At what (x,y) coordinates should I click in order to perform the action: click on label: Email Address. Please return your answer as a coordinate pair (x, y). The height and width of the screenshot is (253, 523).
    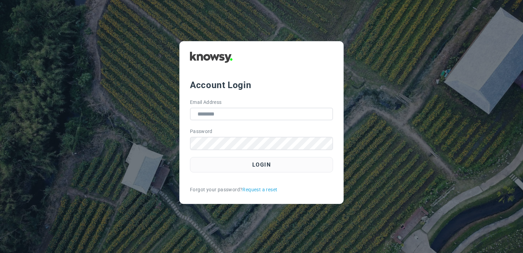
    Looking at the image, I should click on (206, 102).